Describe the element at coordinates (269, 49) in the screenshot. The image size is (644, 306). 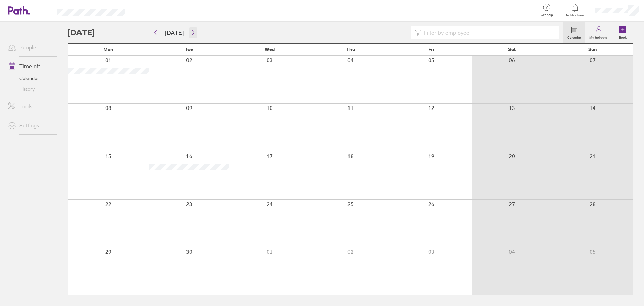
I see `span: Wed` at that location.